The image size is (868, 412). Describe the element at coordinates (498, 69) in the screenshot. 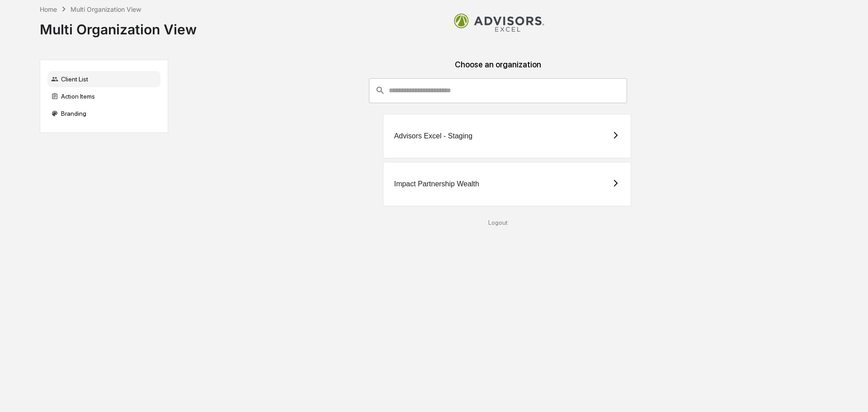

I see `div: Choose an organization` at that location.